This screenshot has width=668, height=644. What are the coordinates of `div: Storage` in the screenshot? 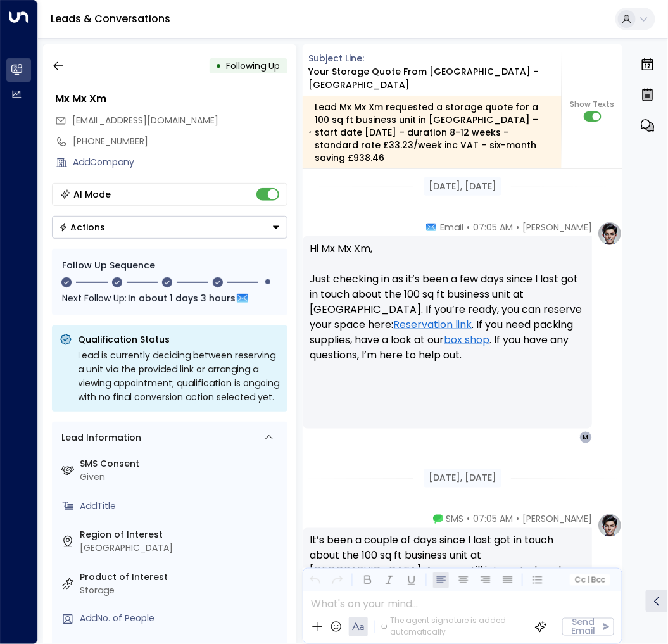 It's located at (181, 590).